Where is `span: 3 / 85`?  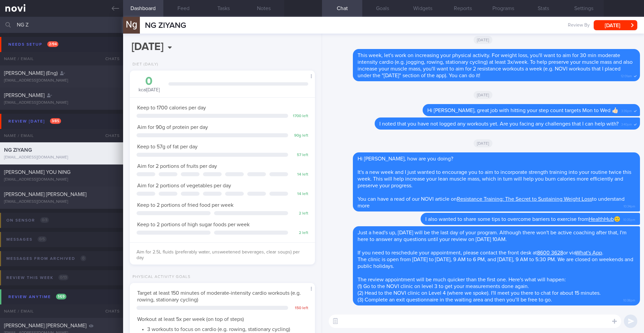 span: 3 / 85 is located at coordinates (56, 121).